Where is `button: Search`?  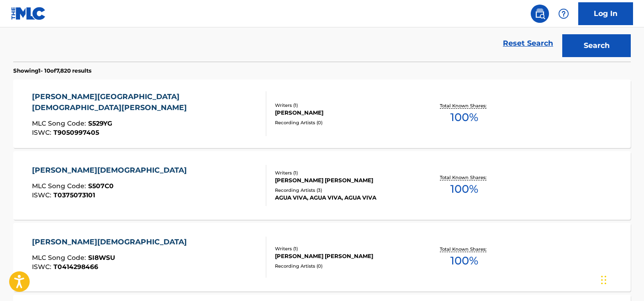
button: Search is located at coordinates (596, 46).